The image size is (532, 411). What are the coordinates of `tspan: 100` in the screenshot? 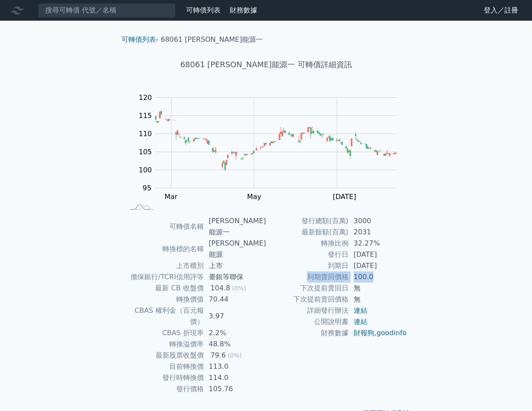 It's located at (145, 170).